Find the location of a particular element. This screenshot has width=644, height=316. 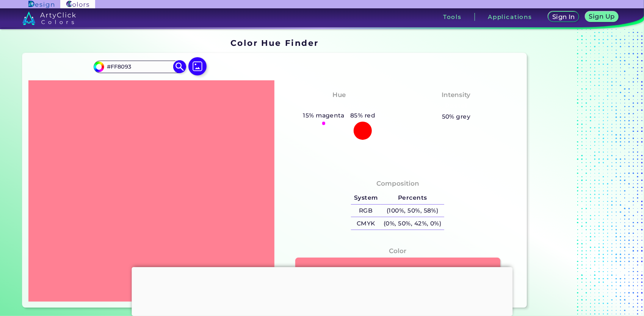

h5: System is located at coordinates (366, 198).